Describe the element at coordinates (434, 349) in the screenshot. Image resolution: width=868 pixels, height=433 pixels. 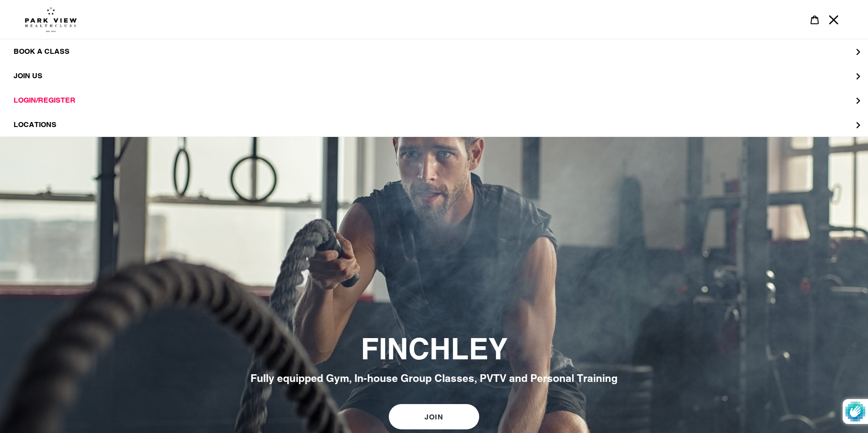
I see `h2: FINCHLEY` at that location.